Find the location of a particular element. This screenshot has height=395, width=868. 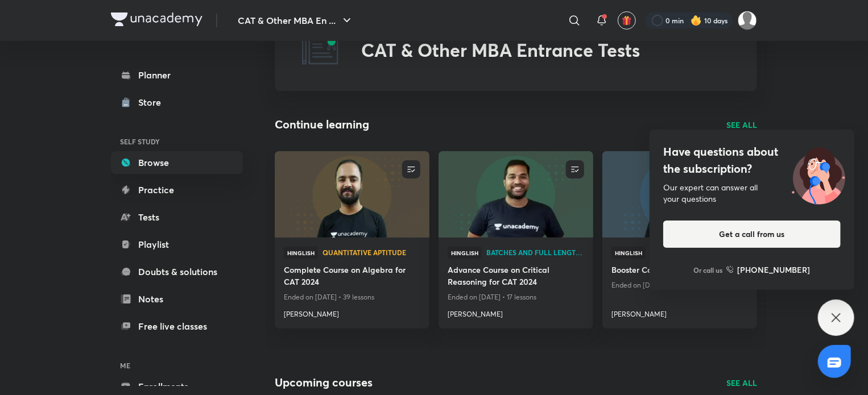

h6: ME is located at coordinates (177, 366).